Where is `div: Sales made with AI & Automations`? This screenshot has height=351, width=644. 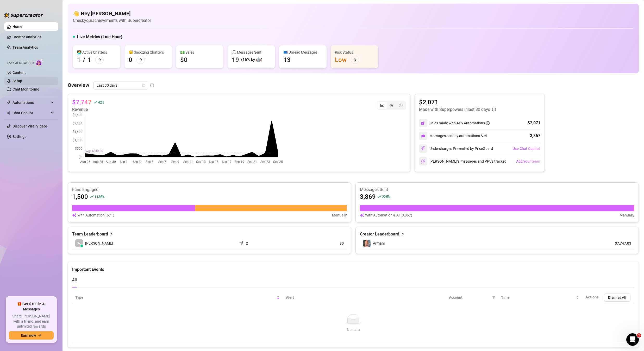
div: Sales made with AI & Automations is located at coordinates (460, 123).